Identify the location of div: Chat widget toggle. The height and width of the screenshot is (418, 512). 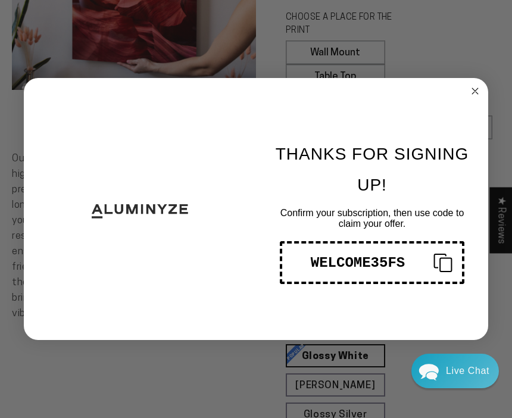
(454, 371).